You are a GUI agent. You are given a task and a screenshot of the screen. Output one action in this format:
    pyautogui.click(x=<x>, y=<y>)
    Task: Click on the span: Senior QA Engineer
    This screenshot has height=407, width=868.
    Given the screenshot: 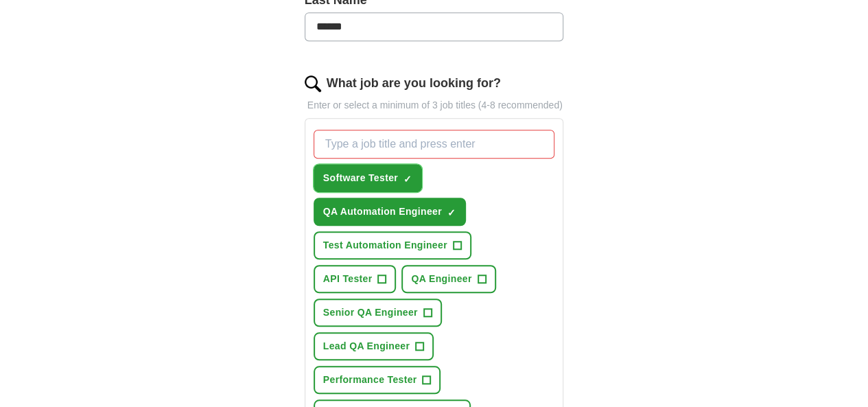 What is the action you would take?
    pyautogui.click(x=371, y=312)
    